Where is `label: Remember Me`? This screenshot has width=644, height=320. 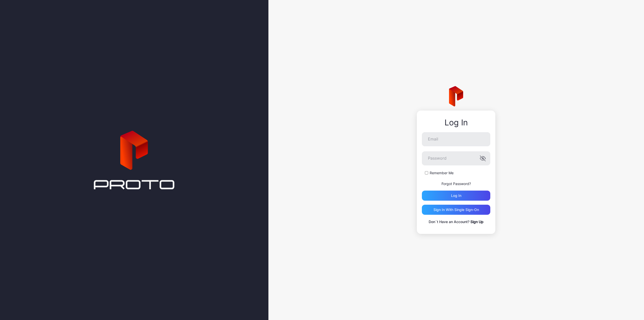
label: Remember Me is located at coordinates (442, 173).